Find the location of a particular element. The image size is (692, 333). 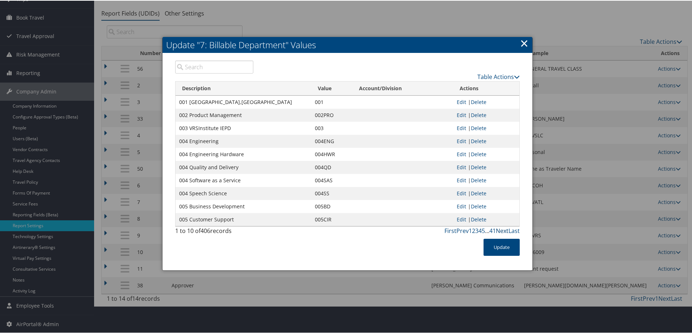

td: 003 VRSInstitute IEPD is located at coordinates (243, 127).